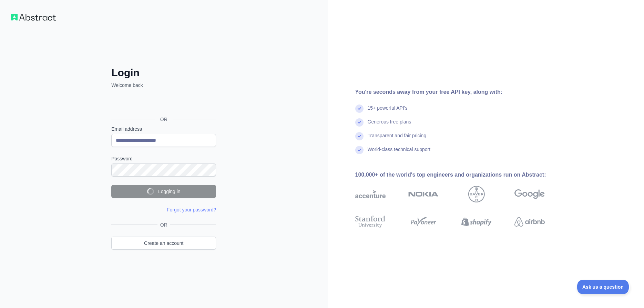 This screenshot has width=644, height=308. Describe the element at coordinates (530, 222) in the screenshot. I see `img: airbnb` at that location.